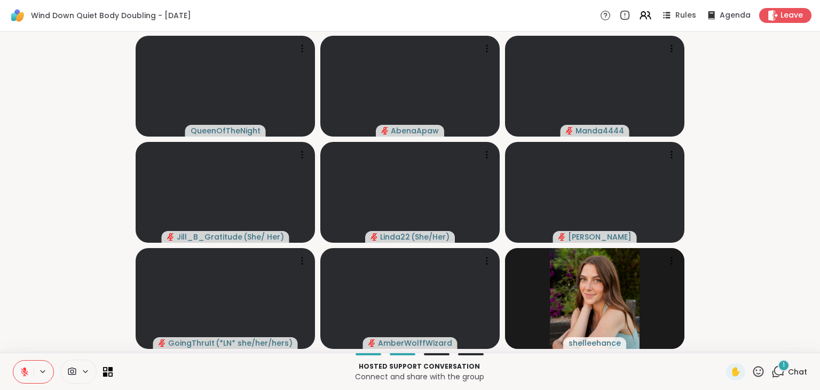  What do you see at coordinates (798, 372) in the screenshot?
I see `span: Chat` at bounding box center [798, 372].